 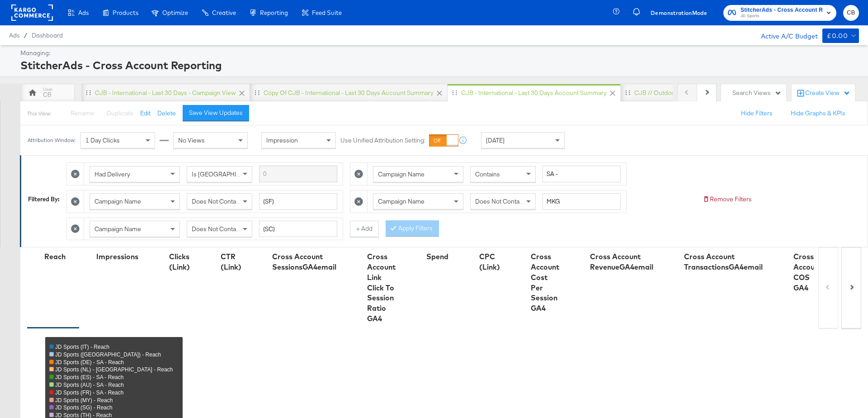 I want to click on span: Dashboard, so click(x=47, y=35).